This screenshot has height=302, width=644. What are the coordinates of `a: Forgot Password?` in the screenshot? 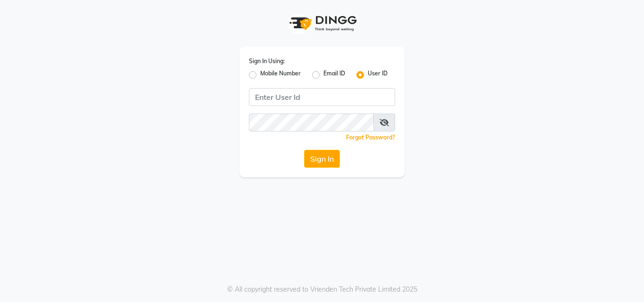 It's located at (371, 137).